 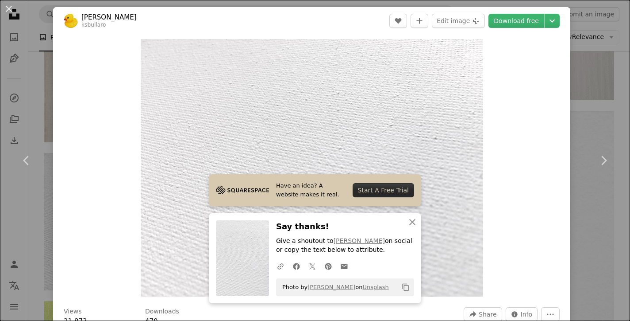 I want to click on a: Go to Karen Bullaro's profile, so click(x=71, y=21).